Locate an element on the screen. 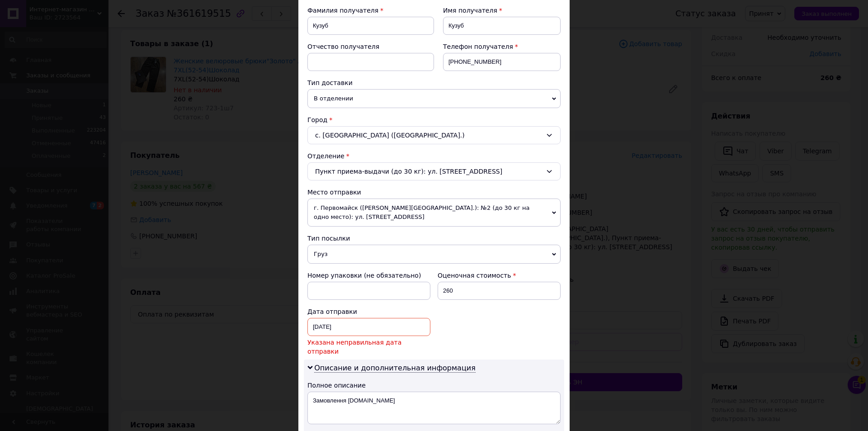  span: Имя получателя is located at coordinates (470, 11).